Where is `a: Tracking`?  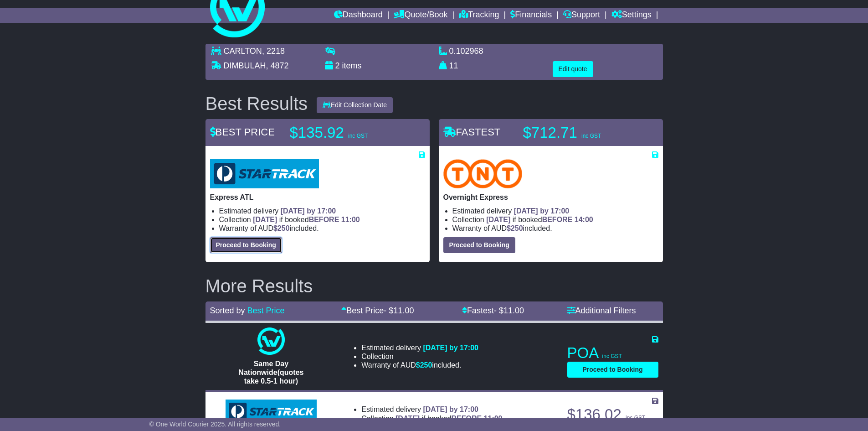
a: Tracking is located at coordinates (479, 15).